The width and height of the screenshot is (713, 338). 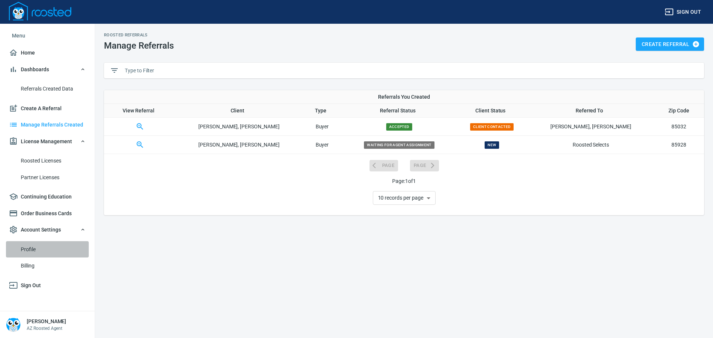 What do you see at coordinates (47, 197) in the screenshot?
I see `a: Continuing Education` at bounding box center [47, 197].